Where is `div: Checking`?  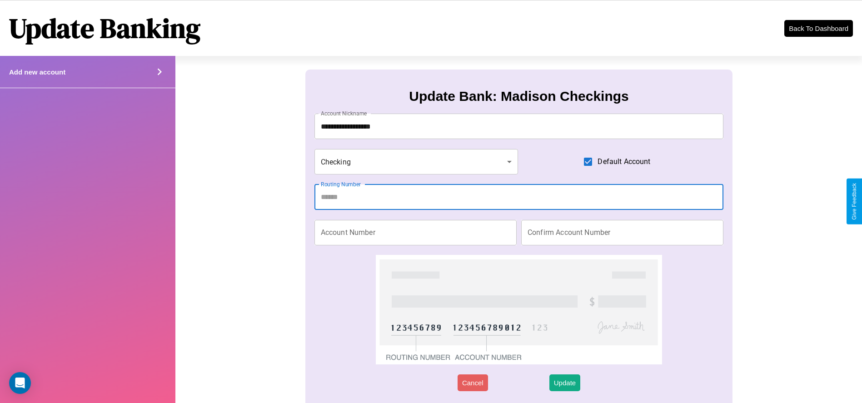 div: Checking is located at coordinates (416, 162).